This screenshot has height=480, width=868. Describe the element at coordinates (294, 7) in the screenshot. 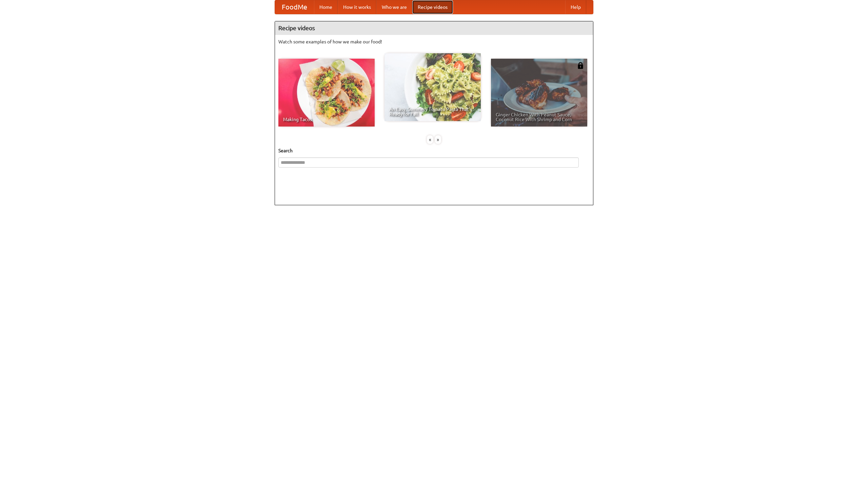

I see `a: FoodMe` at that location.